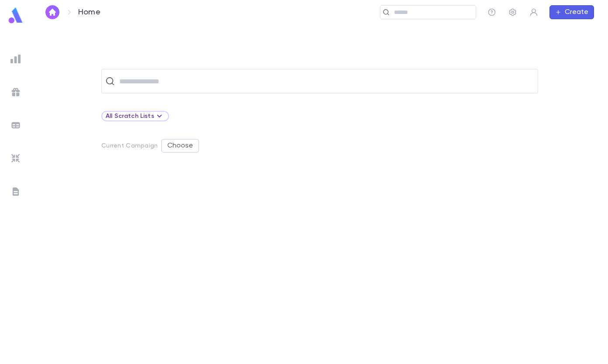  What do you see at coordinates (15, 125) in the screenshot?
I see `img: batches_grey.339ca447c9d9533ef1741baa751efc33.svg` at bounding box center [15, 125].